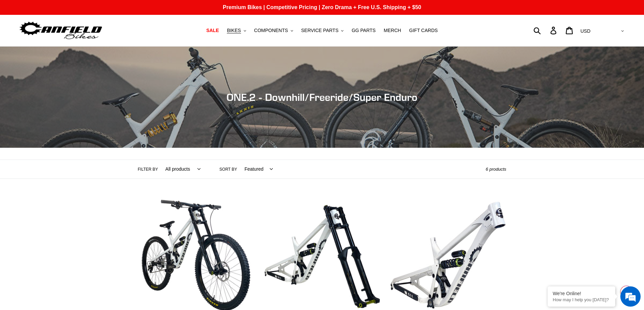 This screenshot has width=644, height=310. I want to click on span: MERCH, so click(392, 30).